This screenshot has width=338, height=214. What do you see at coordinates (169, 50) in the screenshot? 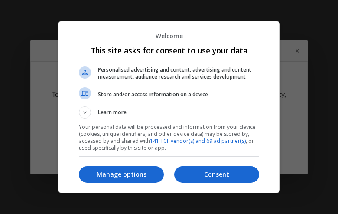
I see `h1: This site asks for consent to use your data` at bounding box center [169, 50].